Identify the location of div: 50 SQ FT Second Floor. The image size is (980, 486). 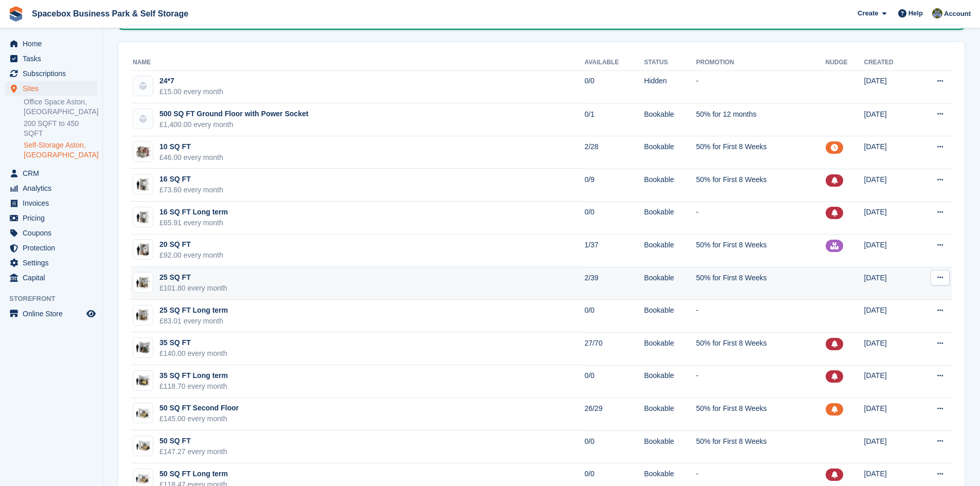
(199, 408).